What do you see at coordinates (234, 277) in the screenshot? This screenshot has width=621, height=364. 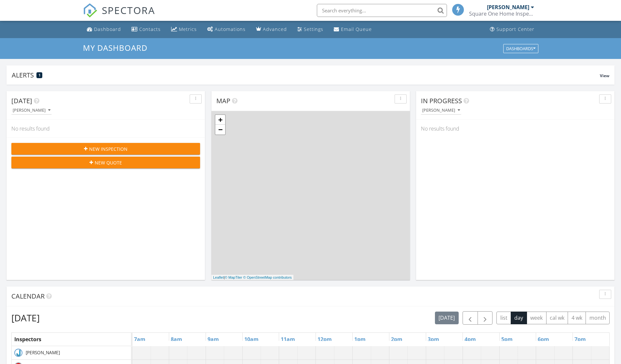 I see `a: © MapTiler` at bounding box center [234, 277].